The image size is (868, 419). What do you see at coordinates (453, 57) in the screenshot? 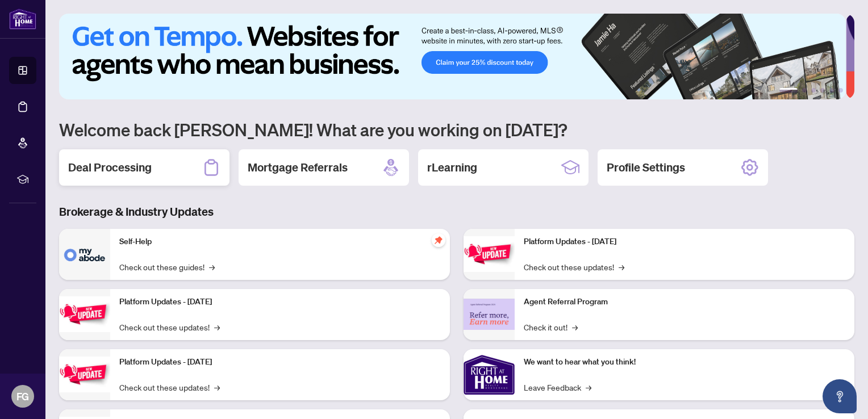
I see `img: Slide 0` at bounding box center [453, 57].